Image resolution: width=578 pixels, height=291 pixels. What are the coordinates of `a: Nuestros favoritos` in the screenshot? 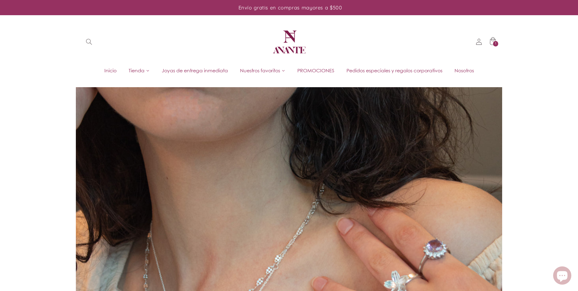 It's located at (262, 70).